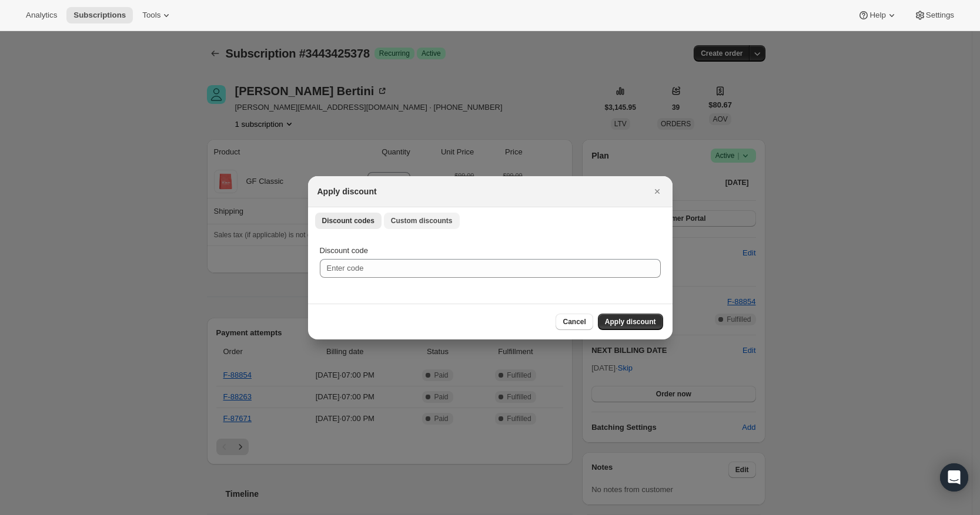  Describe the element at coordinates (347, 192) in the screenshot. I see `h2: Apply discount` at that location.